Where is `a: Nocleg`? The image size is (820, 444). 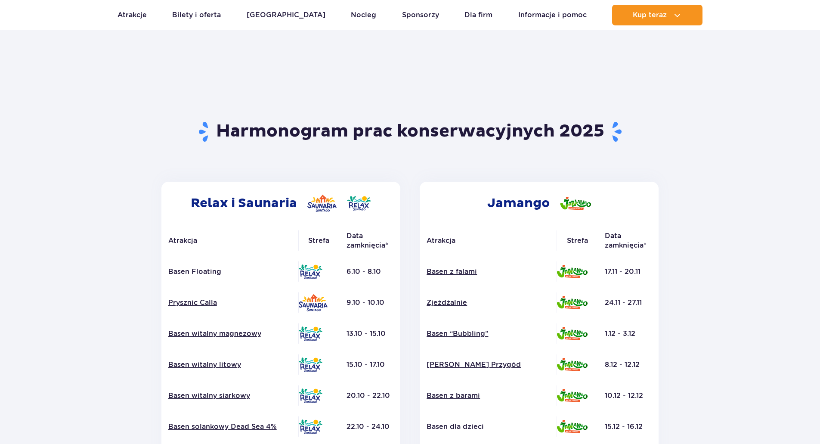
a: Nocleg is located at coordinates (363, 15).